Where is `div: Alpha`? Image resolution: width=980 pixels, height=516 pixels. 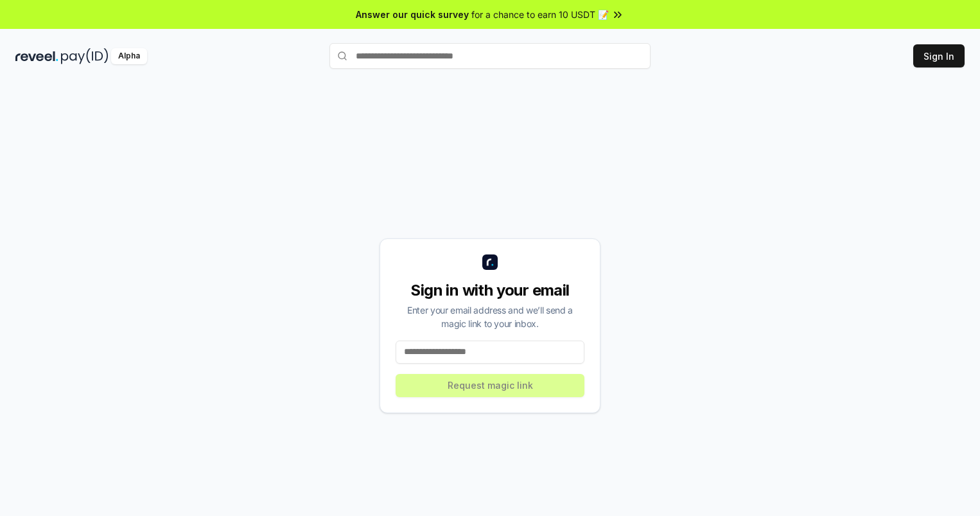
div: Alpha is located at coordinates (129, 56).